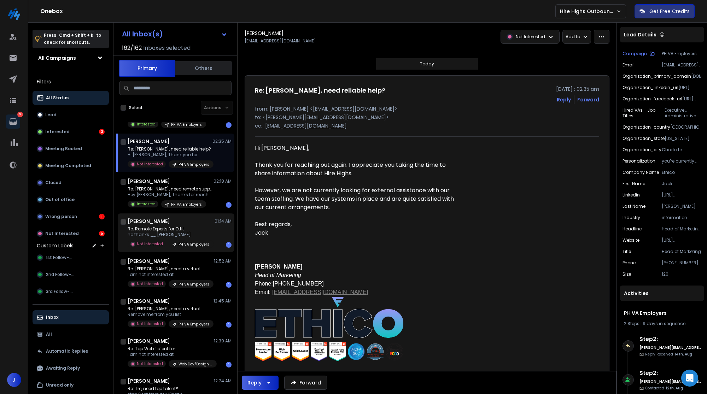  What do you see at coordinates (204, 68) in the screenshot?
I see `button: Others` at bounding box center [204, 68].